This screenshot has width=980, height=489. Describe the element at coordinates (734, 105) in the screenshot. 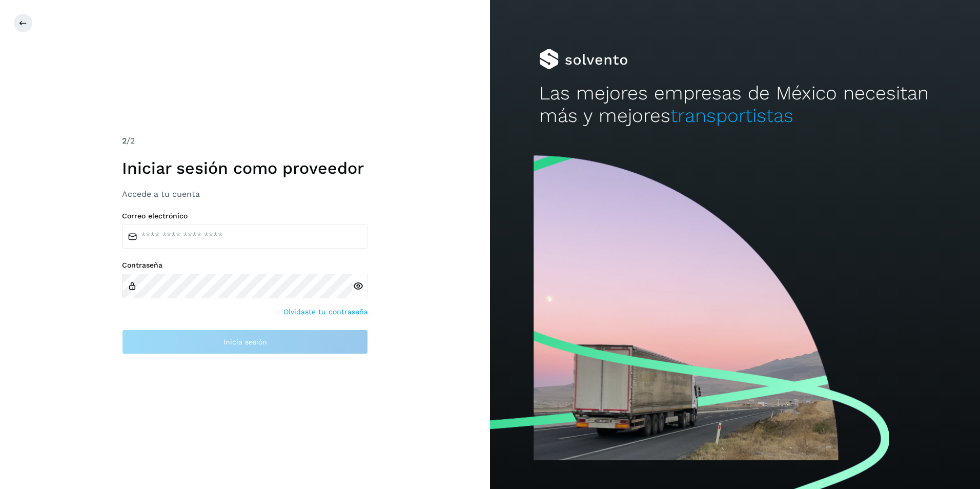

I see `h2: Las mejores empresas de México necesitan más y mejores` at that location.